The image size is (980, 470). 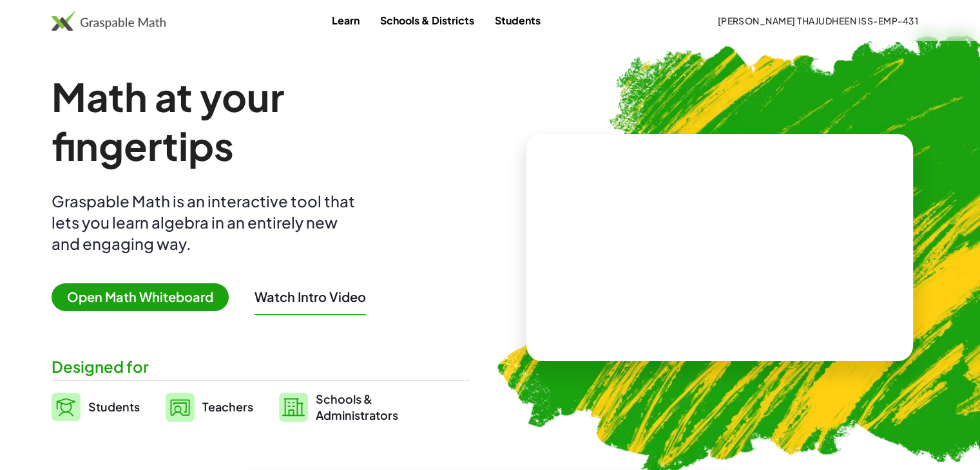 What do you see at coordinates (257, 121) in the screenshot?
I see `h1: Math at your fingertips` at bounding box center [257, 121].